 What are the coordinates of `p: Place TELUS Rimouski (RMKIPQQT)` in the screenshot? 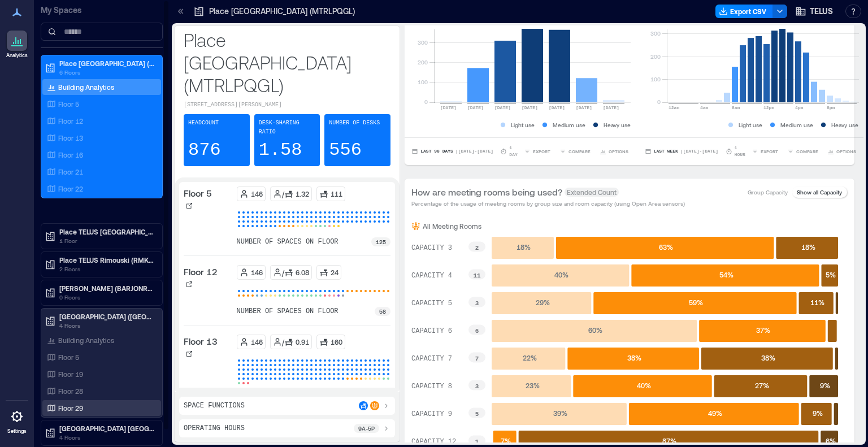 It's located at (107, 260).